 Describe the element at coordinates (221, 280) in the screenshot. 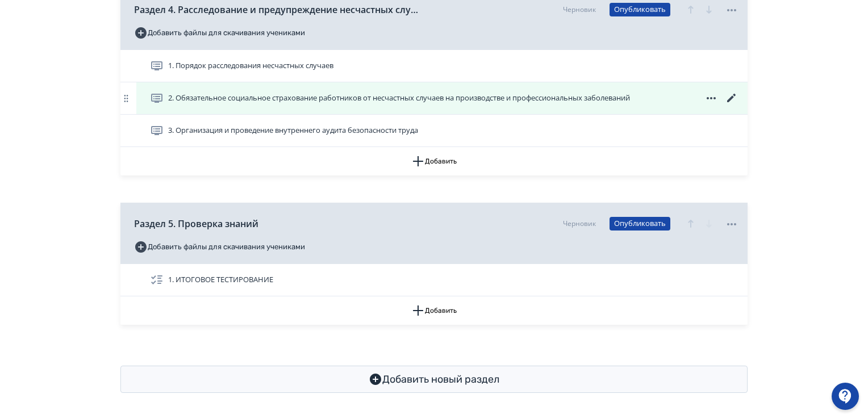

I see `span: 1. ИТОГОВОЕ ТЕСТИРОВАНИЕ` at that location.